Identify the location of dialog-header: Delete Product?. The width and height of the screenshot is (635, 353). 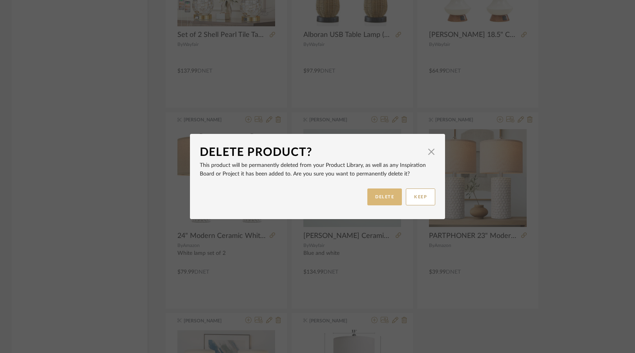
(317, 152).